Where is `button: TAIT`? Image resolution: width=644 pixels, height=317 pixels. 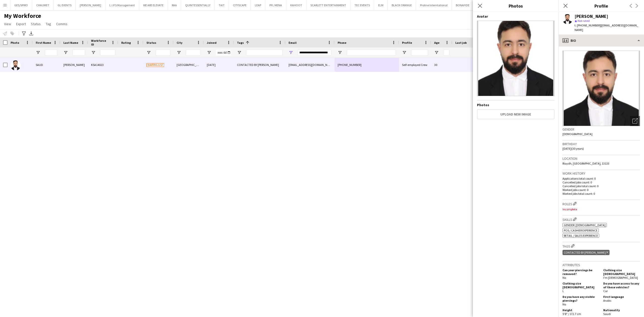
button: TAIT is located at coordinates (221, 5).